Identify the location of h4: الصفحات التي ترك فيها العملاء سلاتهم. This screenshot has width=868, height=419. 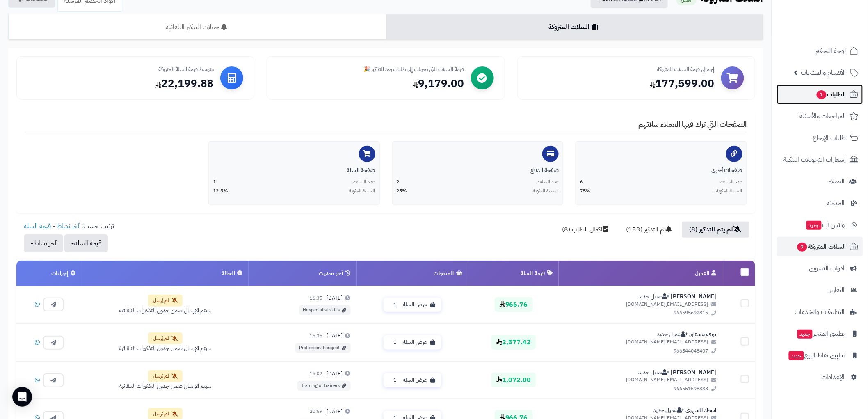
(385, 126).